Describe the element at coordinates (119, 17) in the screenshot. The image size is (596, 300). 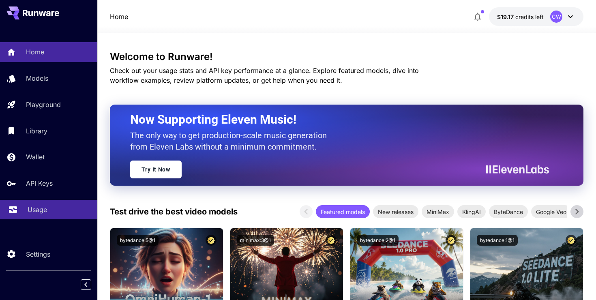
I see `a: Home` at that location.